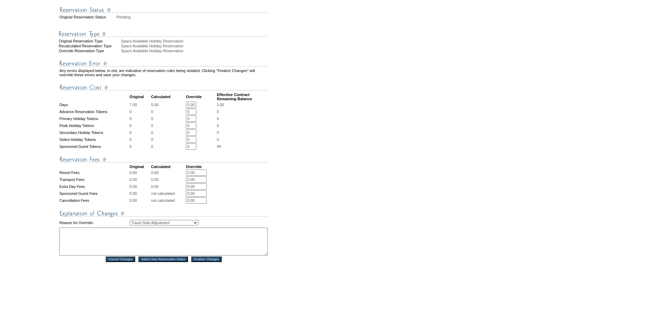  What do you see at coordinates (94, 139) in the screenshot?
I see `td: Select Holiday Tokens` at bounding box center [94, 139].